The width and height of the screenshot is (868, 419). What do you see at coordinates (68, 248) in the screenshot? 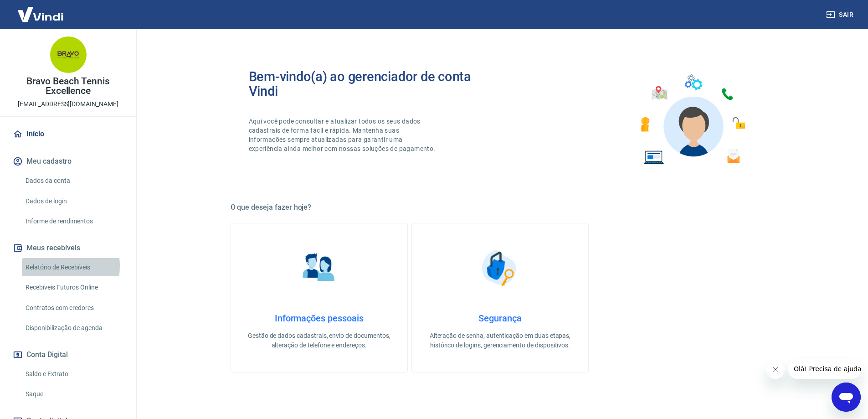
I see `button: Meus recebíveis` at bounding box center [68, 248].